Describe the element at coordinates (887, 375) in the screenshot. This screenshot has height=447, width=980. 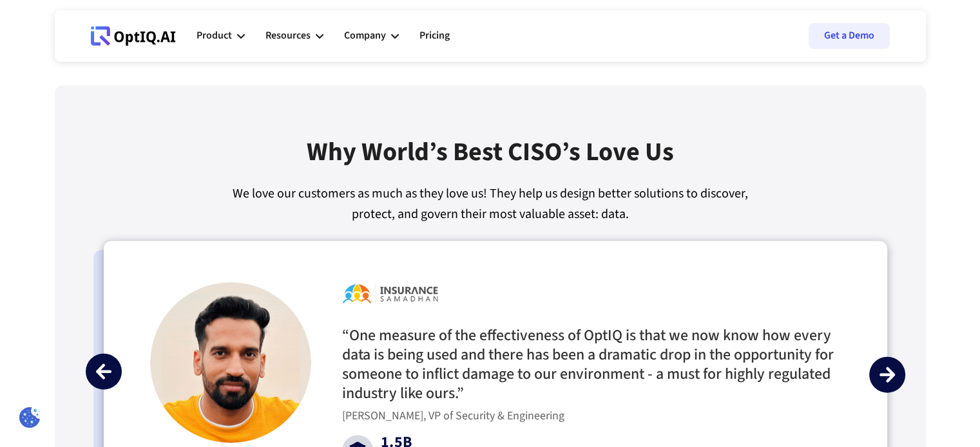
I see `div: next slide` at that location.